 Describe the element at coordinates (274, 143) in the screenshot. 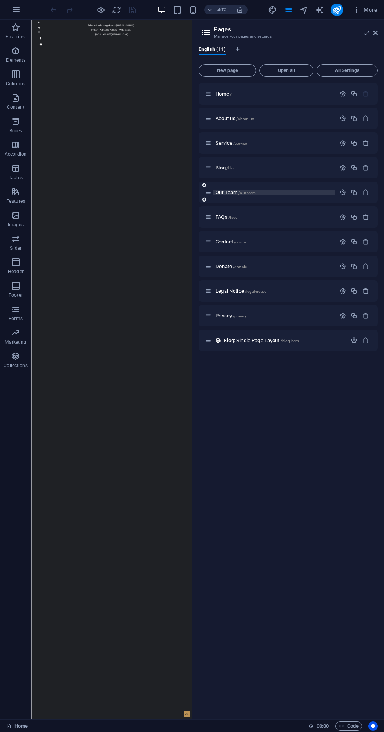

I see `div: Service/service` at that location.